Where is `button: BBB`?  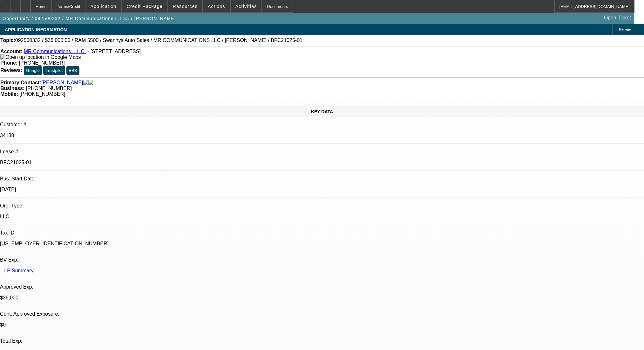 button: BBB is located at coordinates (73, 70).